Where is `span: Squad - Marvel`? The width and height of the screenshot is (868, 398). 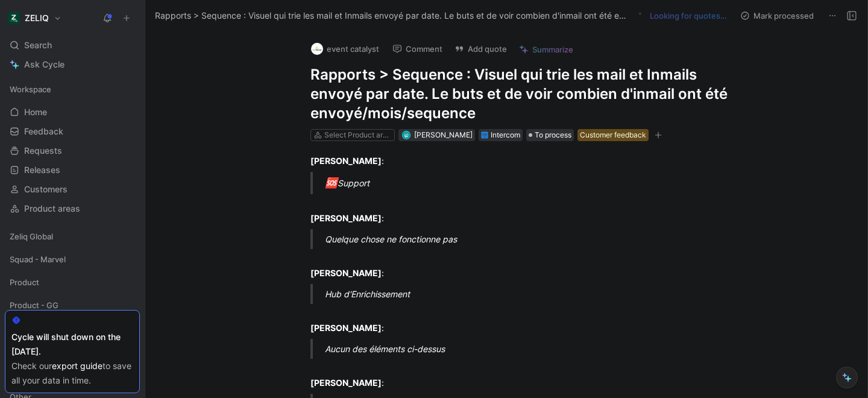 span: Squad - Marvel is located at coordinates (38, 259).